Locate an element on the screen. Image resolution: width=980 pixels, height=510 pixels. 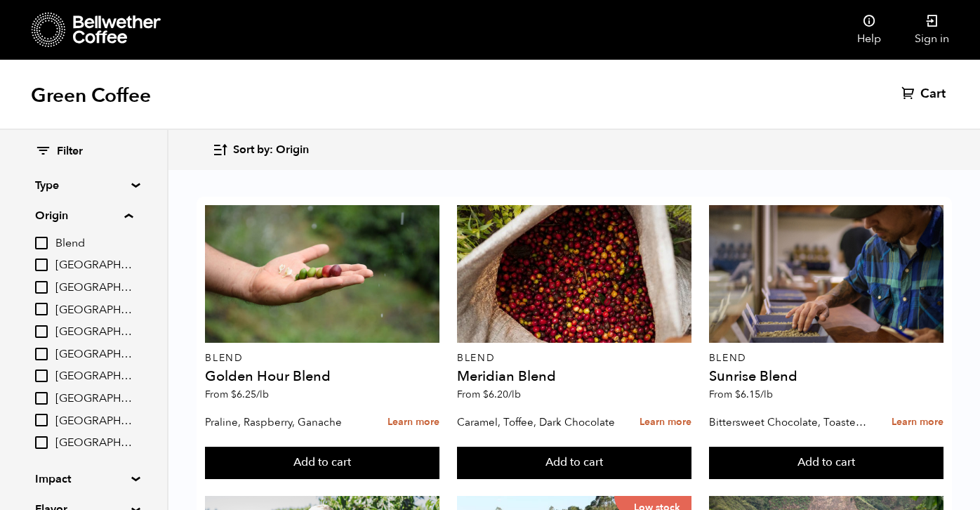
summary: Type is located at coordinates (83, 185).